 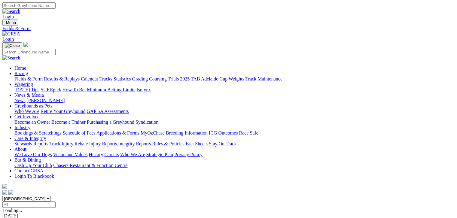 I want to click on a: Stewards Reports, so click(x=31, y=144).